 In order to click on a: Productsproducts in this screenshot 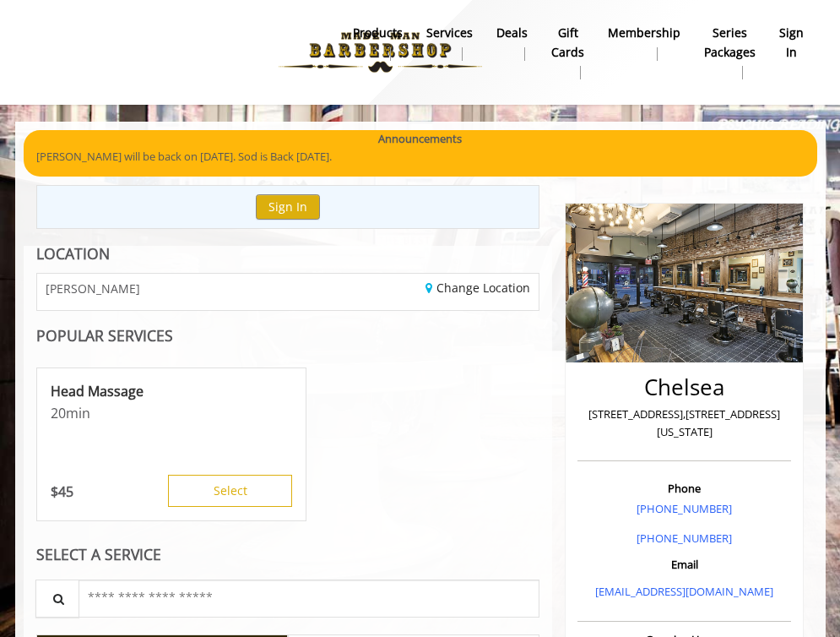, I will do `click(378, 43)`.